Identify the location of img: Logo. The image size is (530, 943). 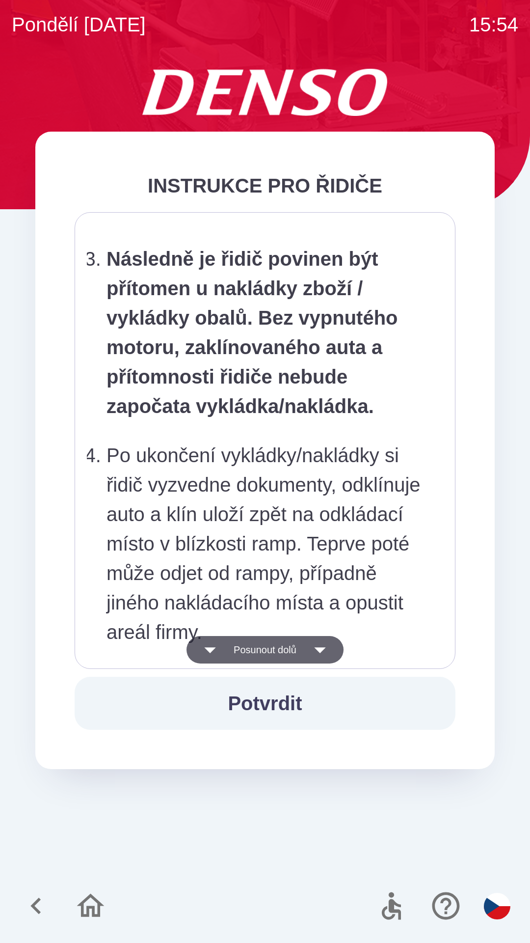
(265, 92).